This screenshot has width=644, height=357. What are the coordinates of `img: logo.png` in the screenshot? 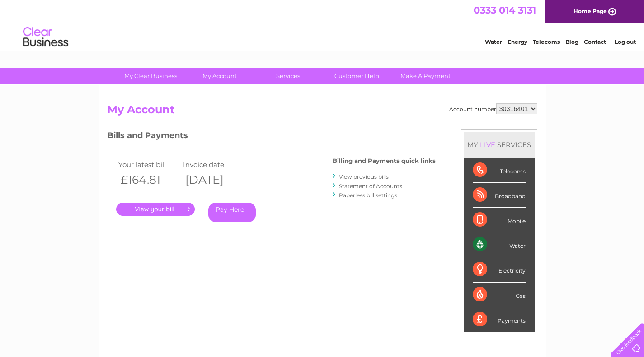 It's located at (46, 37).